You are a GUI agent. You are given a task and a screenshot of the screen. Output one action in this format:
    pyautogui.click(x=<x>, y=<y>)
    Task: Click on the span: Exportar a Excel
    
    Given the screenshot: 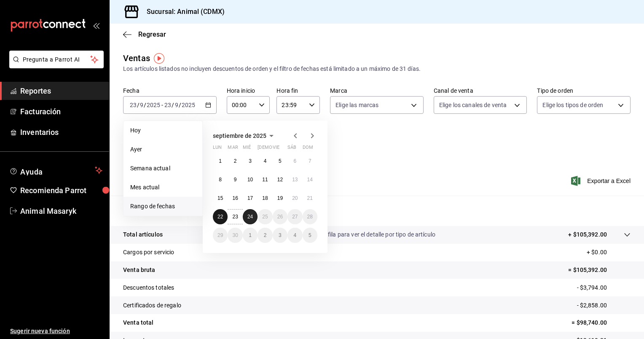 What is the action you would take?
    pyautogui.click(x=601, y=181)
    